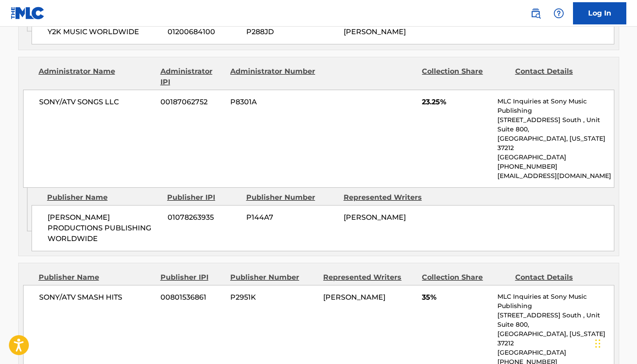  What do you see at coordinates (456, 103) in the screenshot?
I see `span: 23.25%` at bounding box center [456, 103].